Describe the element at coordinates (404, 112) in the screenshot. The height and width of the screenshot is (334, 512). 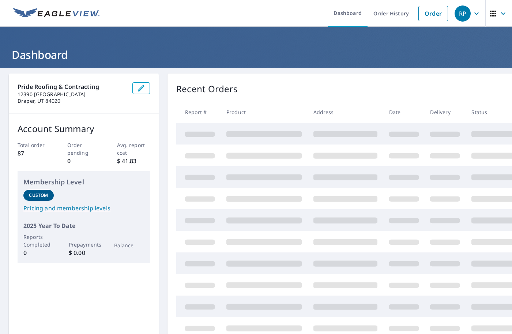
I see `th: Date` at that location.